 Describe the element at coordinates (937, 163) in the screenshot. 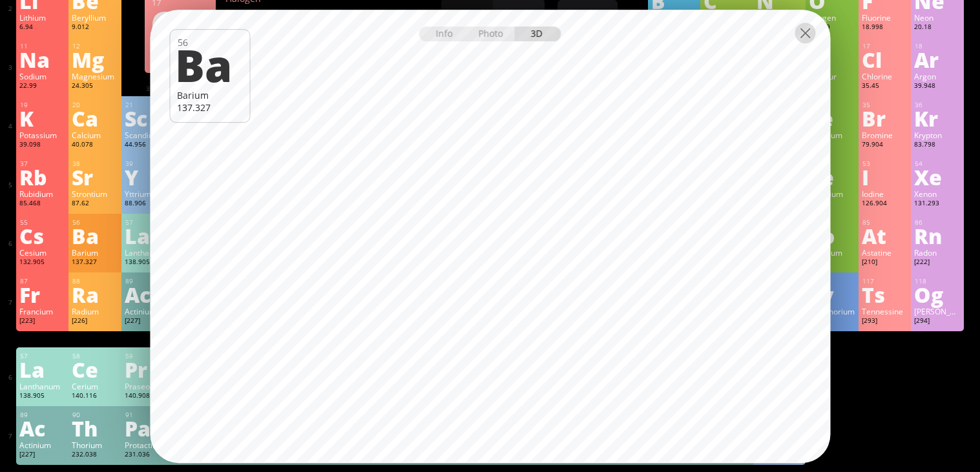

I see `div: 54` at that location.